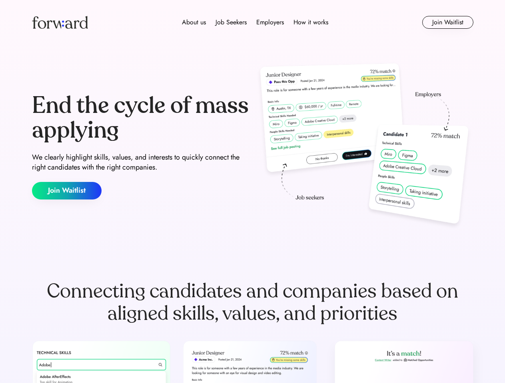  I want to click on div: How it works, so click(310, 22).